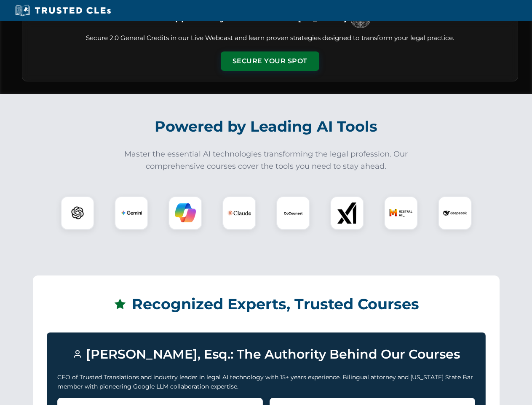  I want to click on p: Secure 2.0 General Credits in our Live Webcast and learn proven strategies designed to transform ..., so click(270, 38).